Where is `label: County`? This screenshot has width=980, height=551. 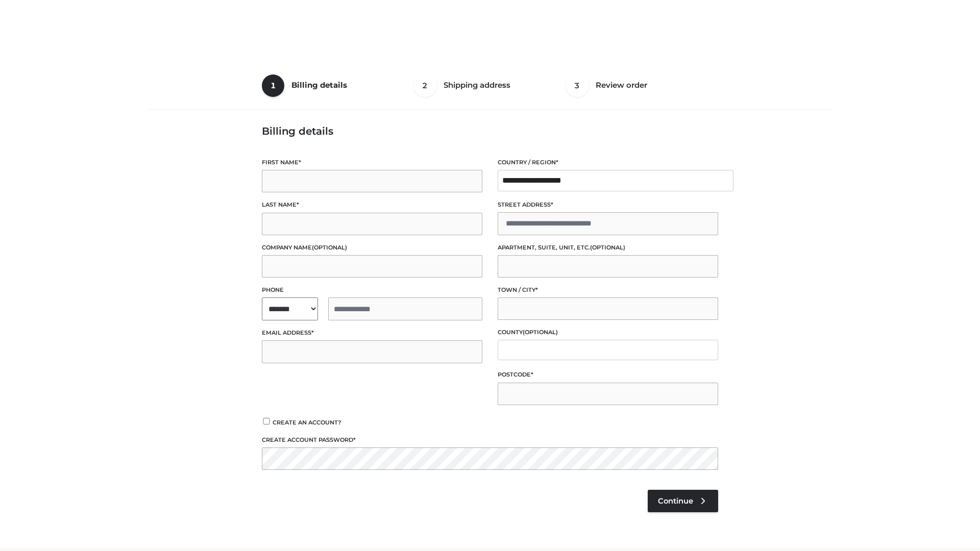
label: County is located at coordinates (608, 332).